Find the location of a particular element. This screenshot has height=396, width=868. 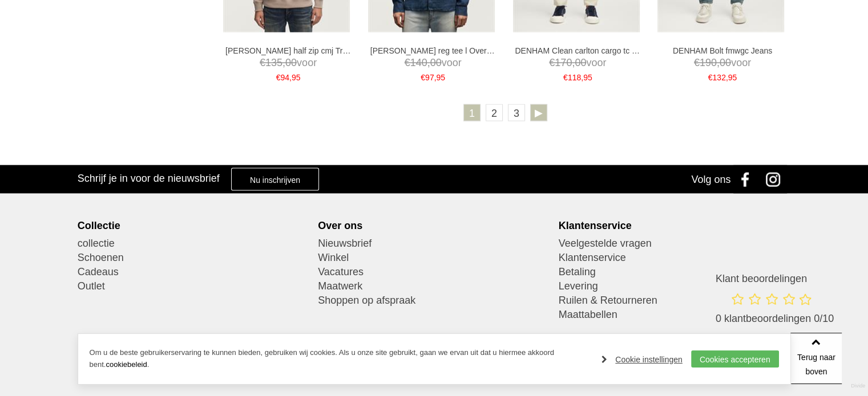

a: Shoppen op afspraak is located at coordinates (434, 300).